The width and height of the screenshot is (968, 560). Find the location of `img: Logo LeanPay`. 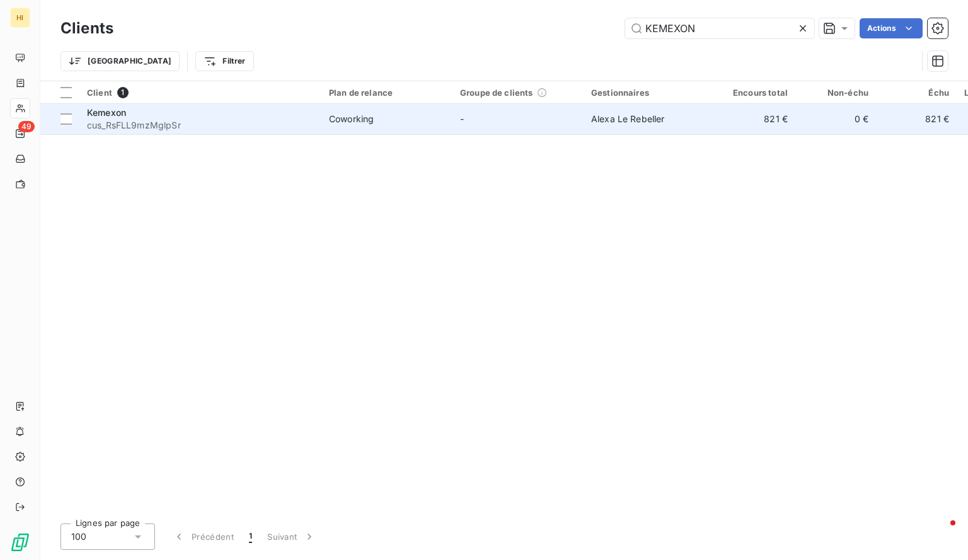

img: Logo LeanPay is located at coordinates (20, 542).